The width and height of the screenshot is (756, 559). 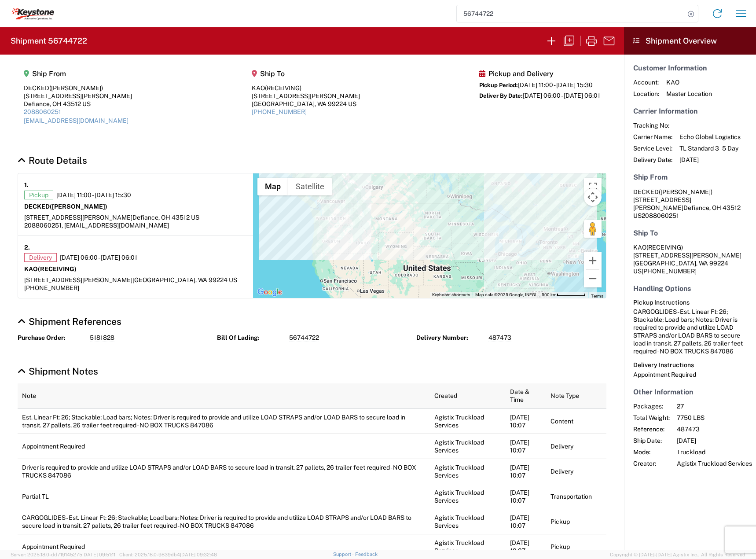 I want to click on span: 500 km, so click(x=549, y=295).